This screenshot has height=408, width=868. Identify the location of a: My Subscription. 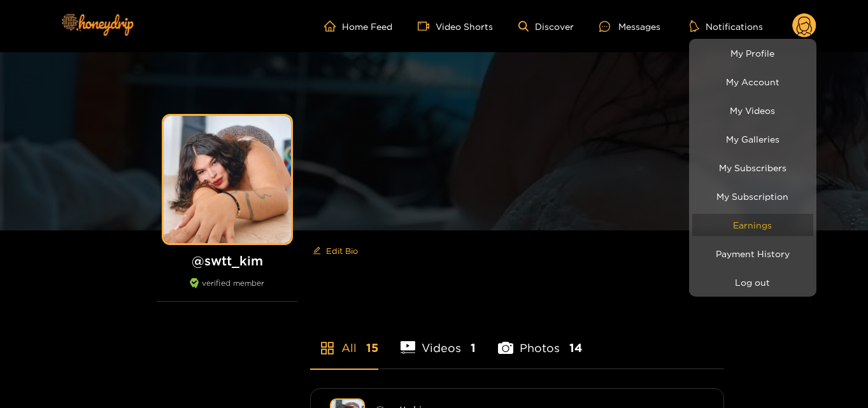
(753, 196).